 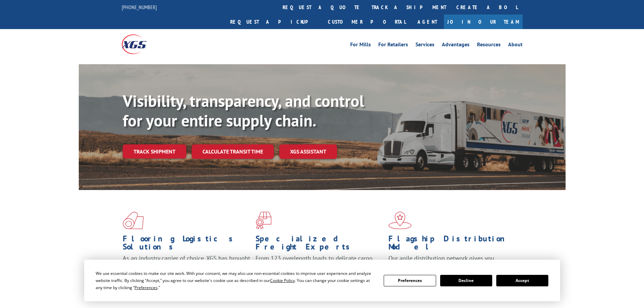 What do you see at coordinates (319, 269) in the screenshot?
I see `p: From 123 overlength loads to delicate cargo, our experienced staff knows the best way to move you...` at bounding box center [319, 269].